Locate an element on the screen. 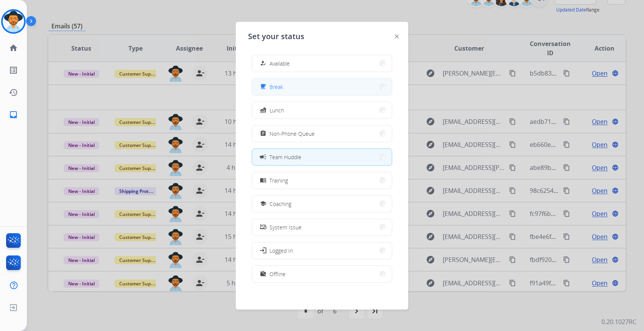 The width and height of the screenshot is (644, 331). button: Non-Phone Queue is located at coordinates (322, 134).